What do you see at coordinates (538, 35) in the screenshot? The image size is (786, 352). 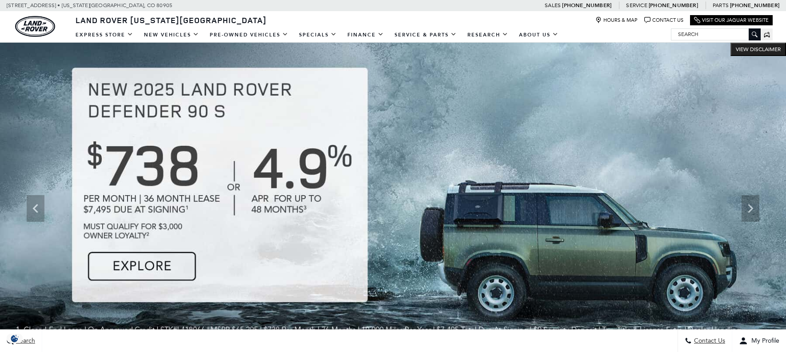 I see `a: About Us` at bounding box center [538, 35].